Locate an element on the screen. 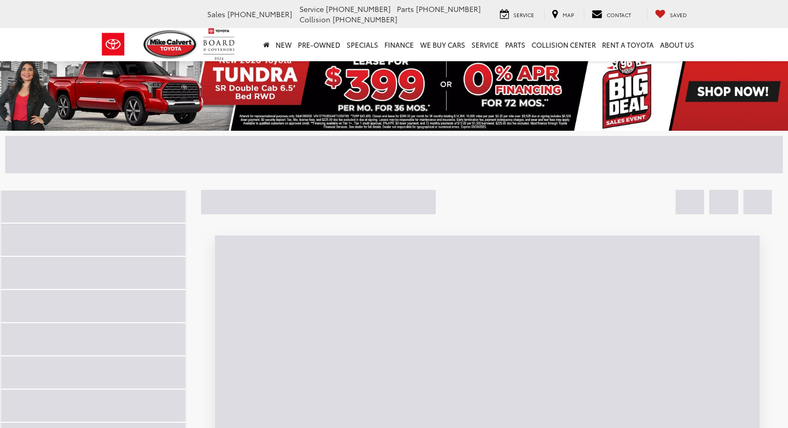  a: About Us is located at coordinates (677, 45).